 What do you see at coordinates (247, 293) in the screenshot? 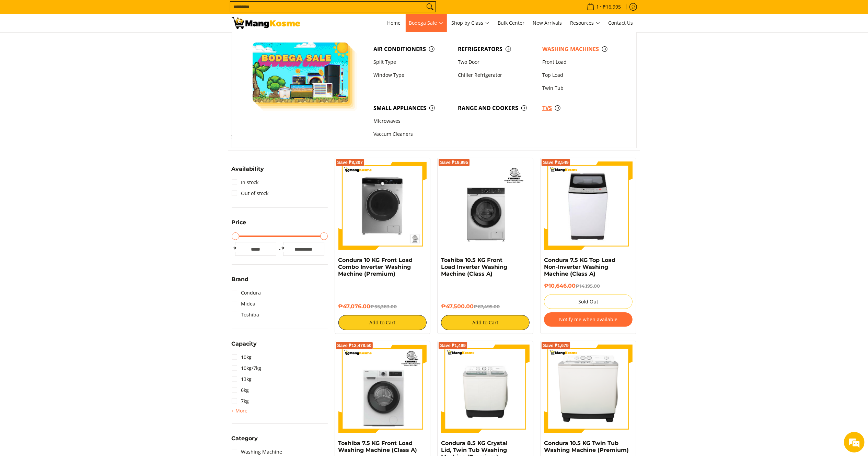
I see `a: Condura` at bounding box center [247, 293].